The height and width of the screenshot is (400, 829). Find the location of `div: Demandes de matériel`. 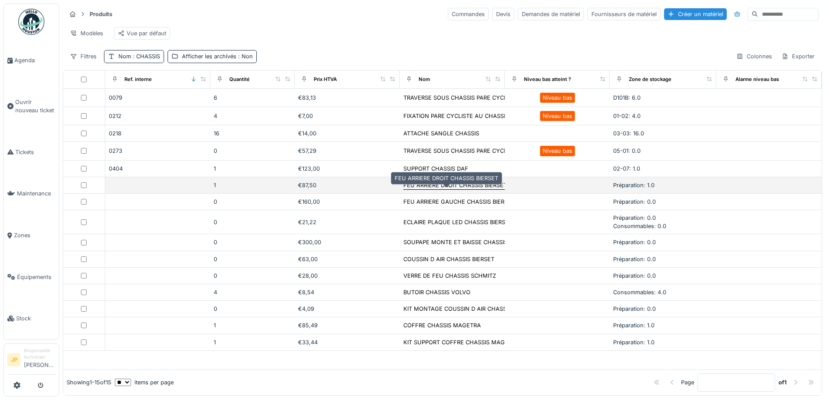

div: Demandes de matériel is located at coordinates (551, 14).